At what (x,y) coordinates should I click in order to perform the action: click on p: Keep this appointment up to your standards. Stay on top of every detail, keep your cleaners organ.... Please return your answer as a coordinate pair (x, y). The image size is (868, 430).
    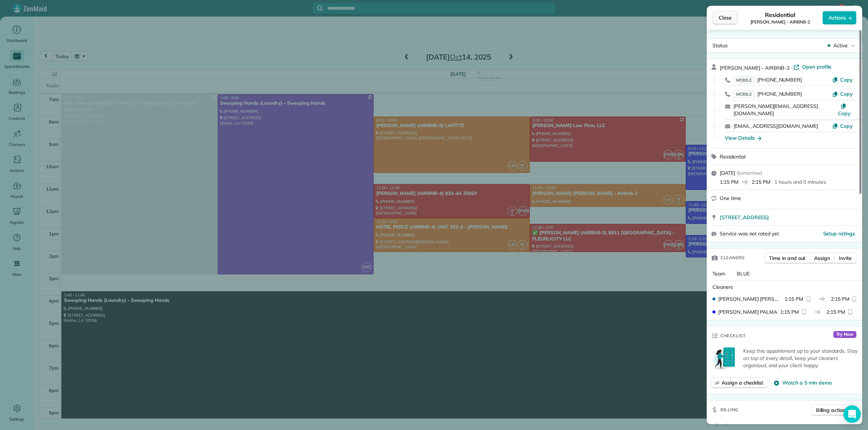
    Looking at the image, I should click on (800, 358).